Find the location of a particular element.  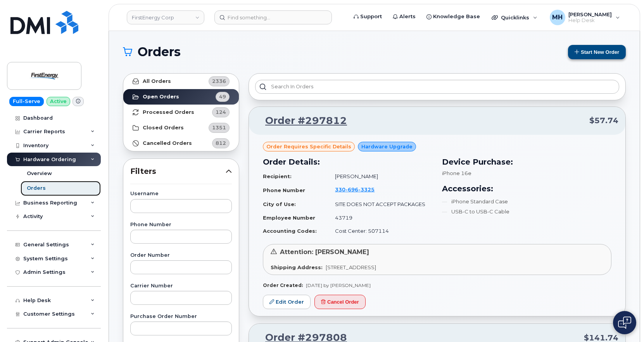

span: 330 is located at coordinates (355, 189).